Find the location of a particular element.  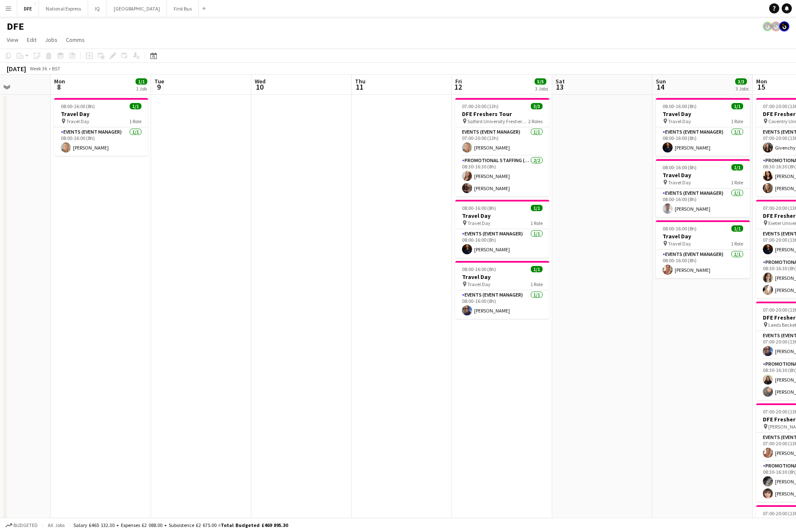

span: 13 is located at coordinates (559, 87).